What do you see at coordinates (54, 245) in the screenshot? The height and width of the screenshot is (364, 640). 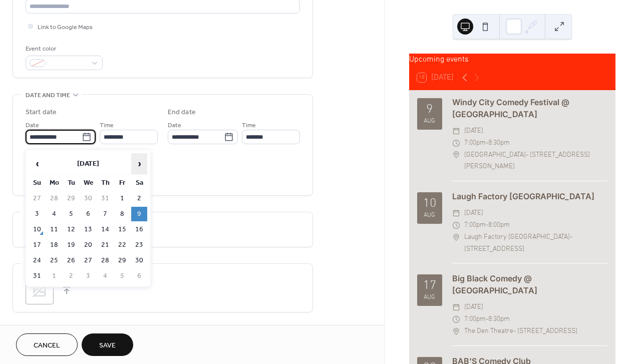 I see `td: 18` at bounding box center [54, 245].